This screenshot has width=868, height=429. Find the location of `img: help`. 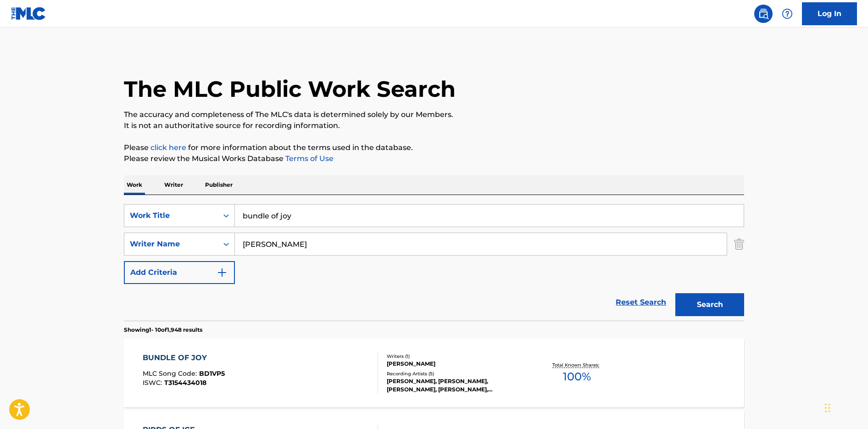

img: help is located at coordinates (787, 14).